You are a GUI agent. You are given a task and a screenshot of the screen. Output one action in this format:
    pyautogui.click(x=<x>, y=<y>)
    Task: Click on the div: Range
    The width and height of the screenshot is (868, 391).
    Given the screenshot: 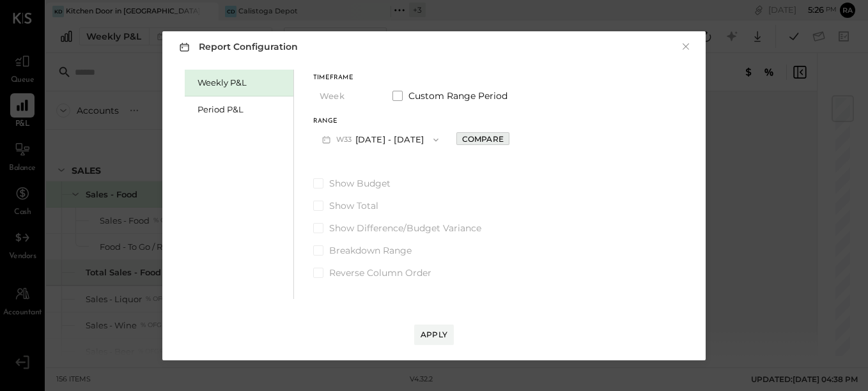 What is the action you would take?
    pyautogui.click(x=381, y=121)
    